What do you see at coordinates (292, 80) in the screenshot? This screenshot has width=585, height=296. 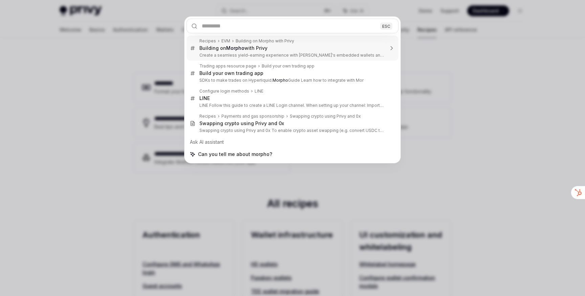 I see `p: SDKs to make trades on Hyperliquid. Guide Learn how to integrate with Mor` at bounding box center [292, 80].